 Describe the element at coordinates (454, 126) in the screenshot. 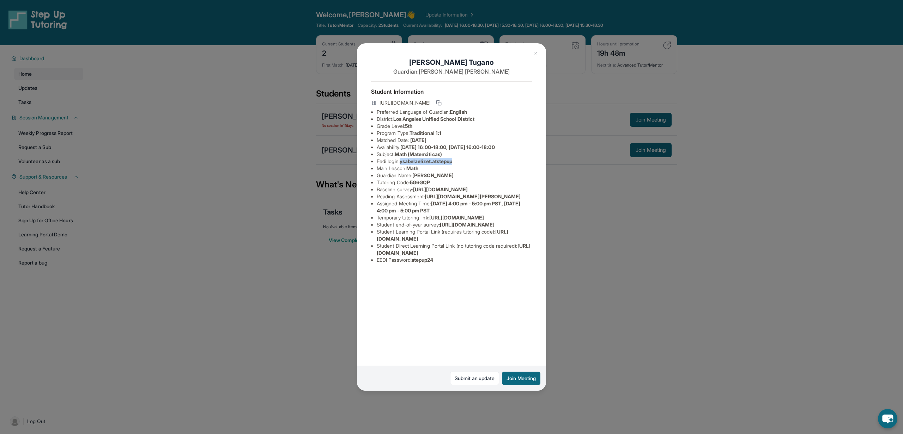

I see `li: Grade Level:` at that location.